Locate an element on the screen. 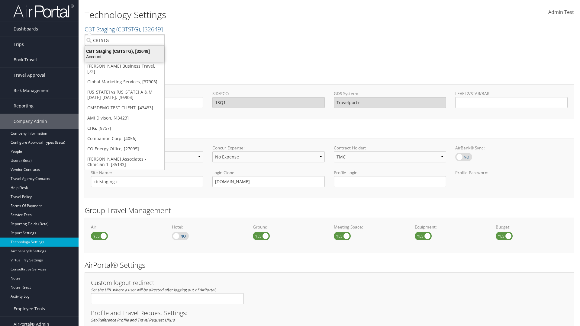  a: CO Energy Office, [27095] is located at coordinates (124, 149).